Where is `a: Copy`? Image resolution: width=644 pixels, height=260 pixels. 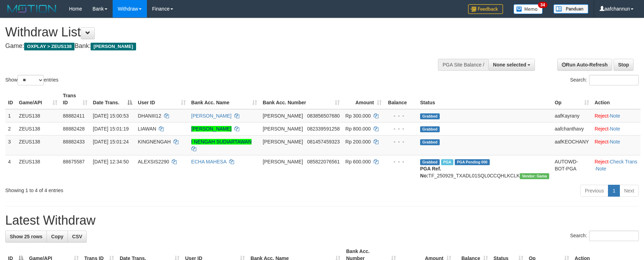 a: Copy is located at coordinates (57, 237).